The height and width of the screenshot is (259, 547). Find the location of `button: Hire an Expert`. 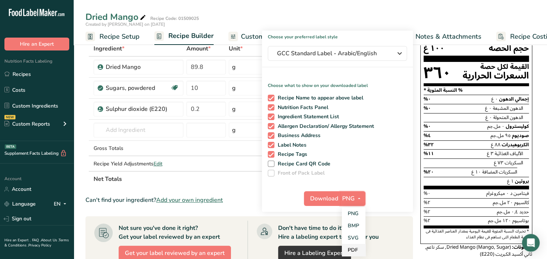

button: Hire an Expert is located at coordinates (37, 44).